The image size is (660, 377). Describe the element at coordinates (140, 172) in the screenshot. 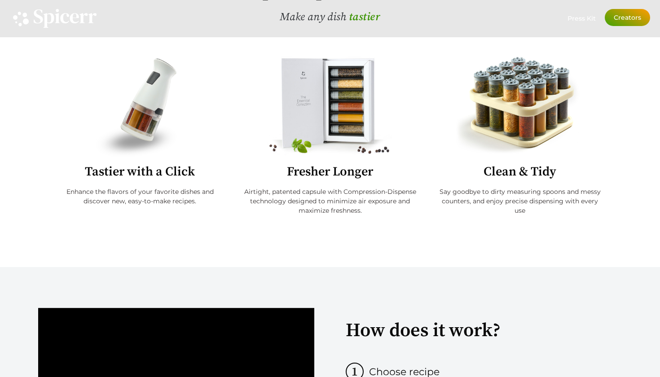

I see `h2: Tastier with a Click` at that location.